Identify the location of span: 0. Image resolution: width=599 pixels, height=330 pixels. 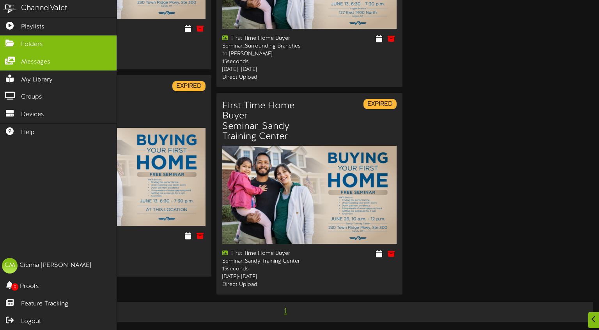
(15, 287).